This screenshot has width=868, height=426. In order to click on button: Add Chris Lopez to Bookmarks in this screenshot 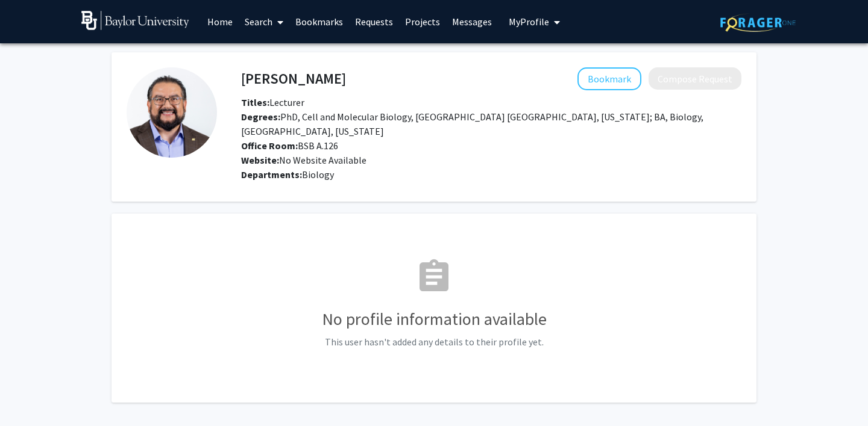, I will do `click(609, 79)`.